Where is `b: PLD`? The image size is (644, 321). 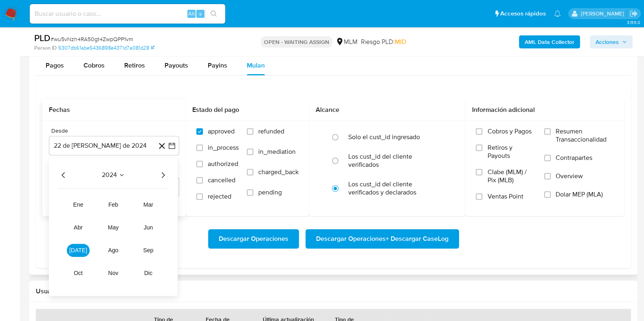
b: PLD is located at coordinates (42, 38).